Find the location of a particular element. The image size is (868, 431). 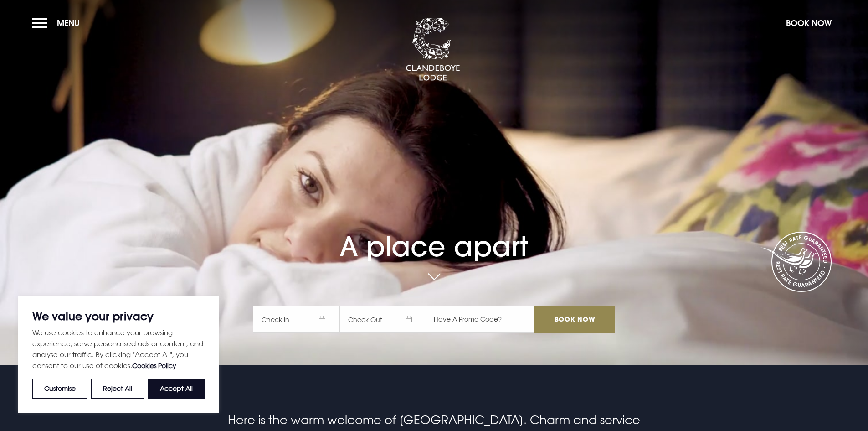

button: Reject All is located at coordinates (118, 388).